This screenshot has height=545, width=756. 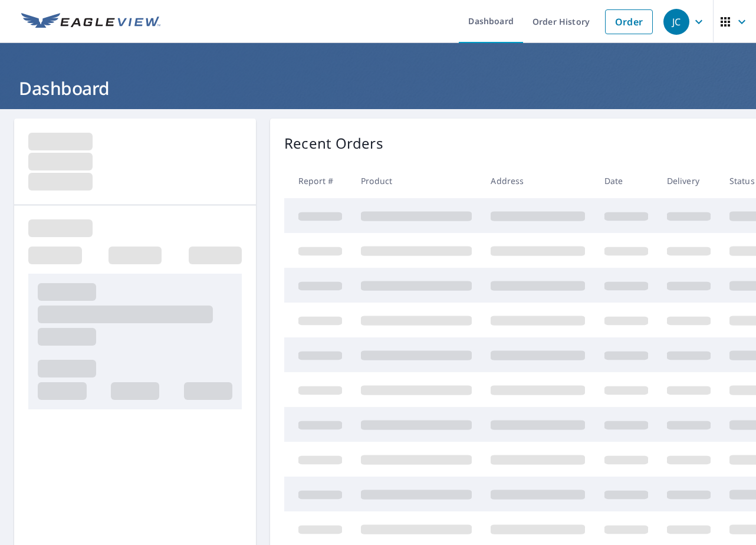 What do you see at coordinates (628, 22) in the screenshot?
I see `a: Order` at bounding box center [628, 22].